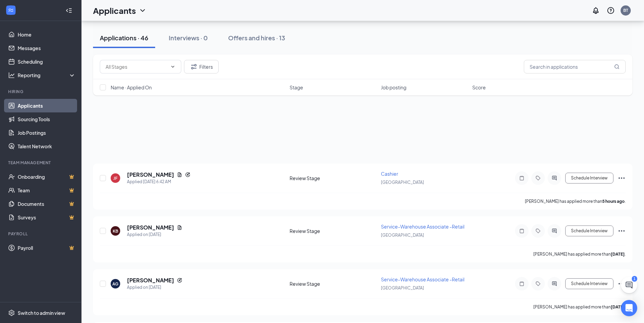  What do you see at coordinates (634, 278) in the screenshot?
I see `div: 1` at bounding box center [634, 278].